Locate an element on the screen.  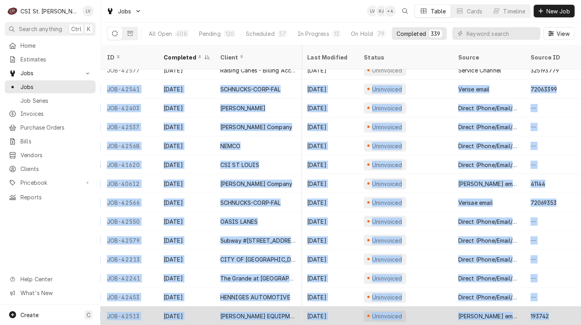
span: Purchase Orders is located at coordinates (56, 127).